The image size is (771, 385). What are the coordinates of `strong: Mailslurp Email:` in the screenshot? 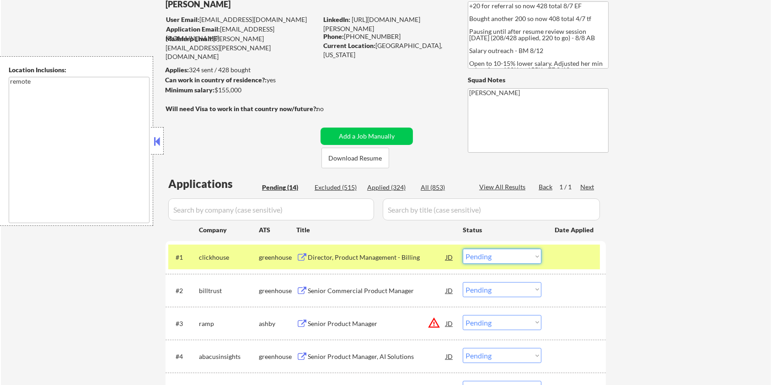 It's located at (189, 38).